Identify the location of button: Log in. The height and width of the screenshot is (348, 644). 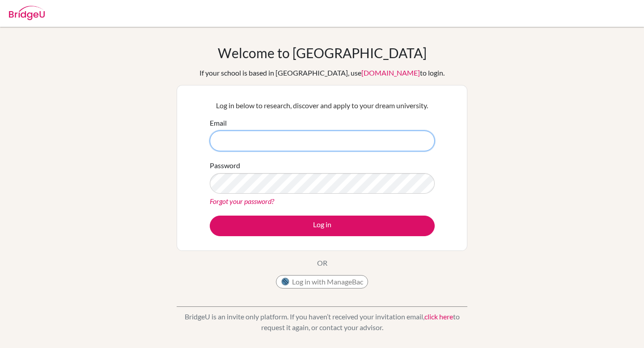
(322, 226).